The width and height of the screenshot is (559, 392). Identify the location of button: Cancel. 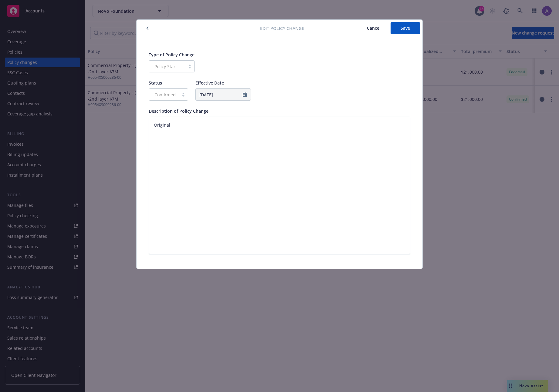
(374, 28).